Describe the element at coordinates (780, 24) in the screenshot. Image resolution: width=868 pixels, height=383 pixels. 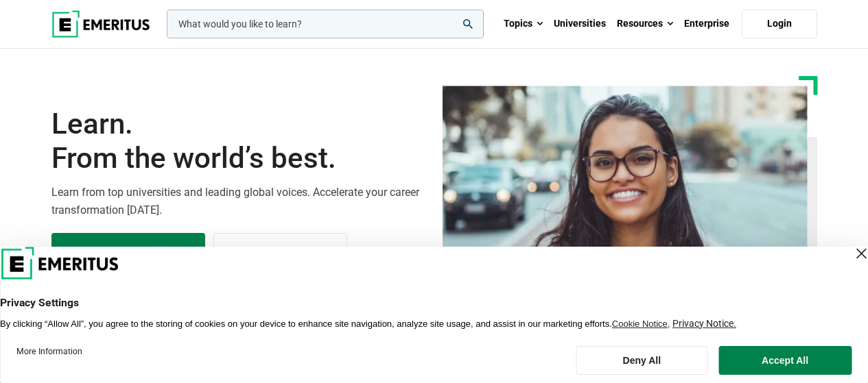
I see `a: Login` at that location.